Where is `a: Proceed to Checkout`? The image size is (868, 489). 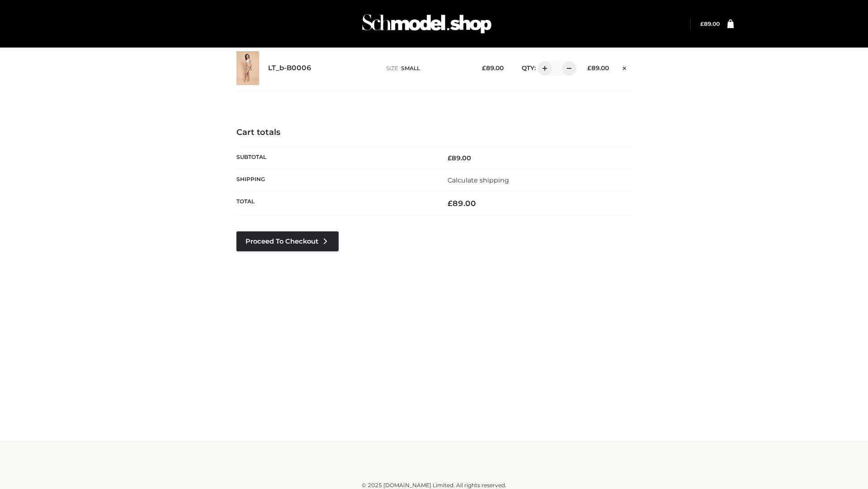
a: Proceed to Checkout is located at coordinates (287, 241).